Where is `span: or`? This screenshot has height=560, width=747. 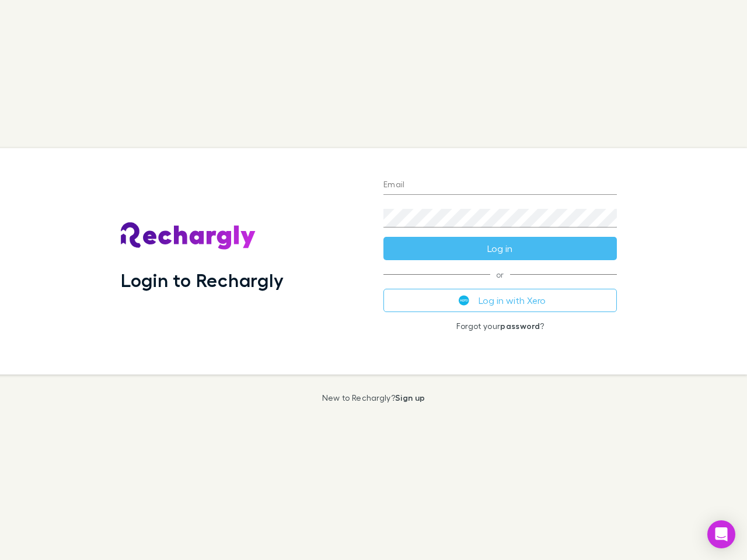
span: or is located at coordinates (500, 275).